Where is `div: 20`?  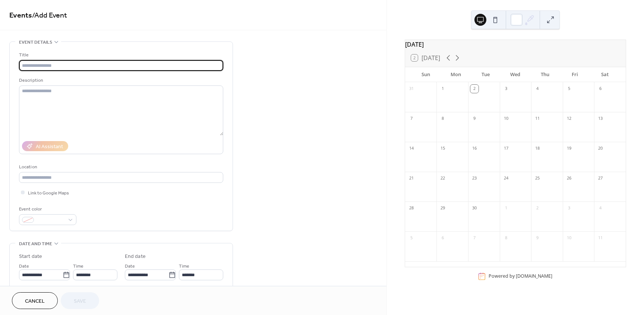
div: 20 is located at coordinates (600, 149).